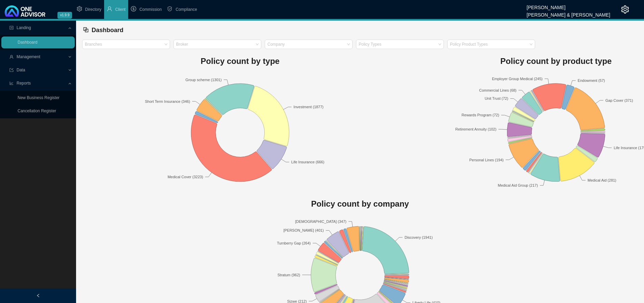 The image size is (644, 303). Describe the element at coordinates (24, 83) in the screenshot. I see `span: Reports` at that location.